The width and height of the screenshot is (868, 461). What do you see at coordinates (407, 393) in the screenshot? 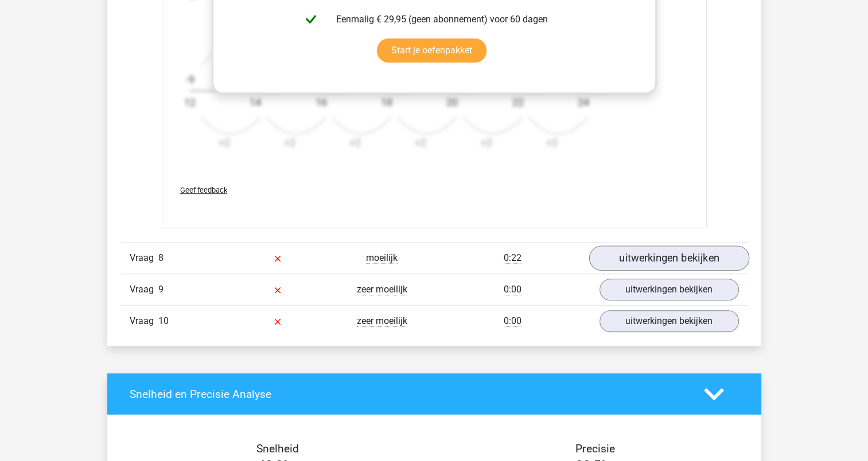
I see `h4: Snelheid en Precisie Analyse` at bounding box center [407, 393].